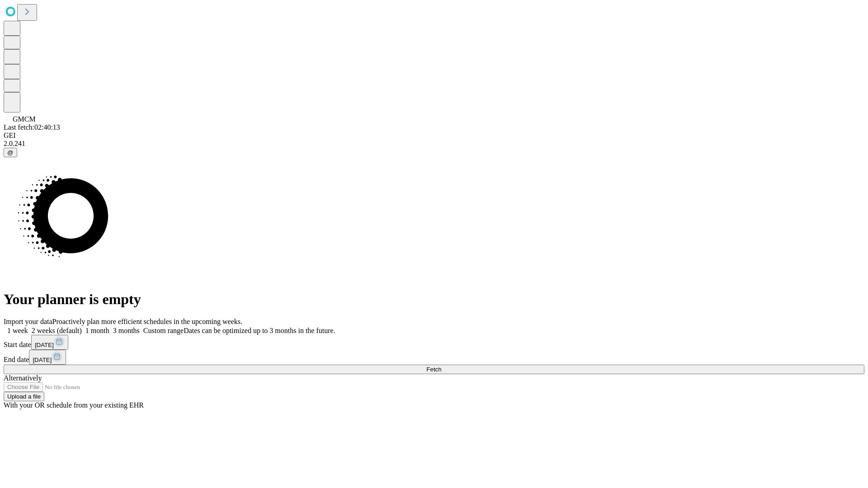 This screenshot has height=488, width=868. I want to click on div: GEI, so click(434, 136).